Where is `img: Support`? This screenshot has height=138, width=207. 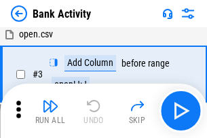
img: Support is located at coordinates (168, 14).